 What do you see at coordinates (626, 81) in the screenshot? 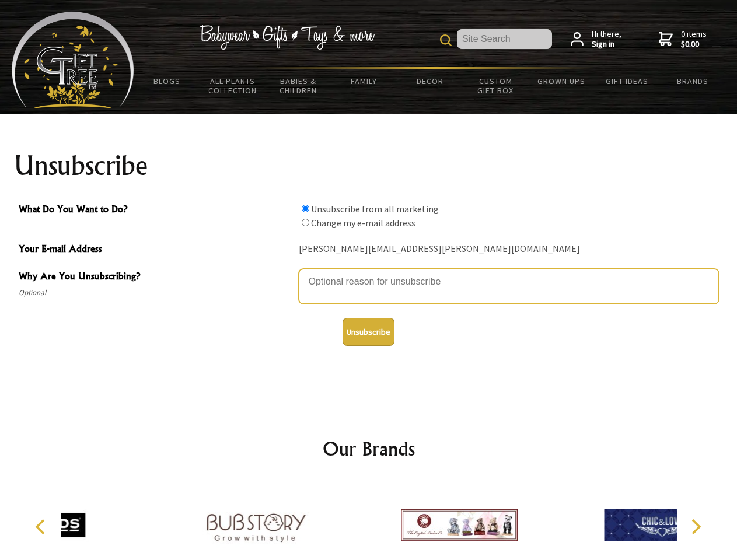
I see `a: Gift Ideas` at bounding box center [626, 81].